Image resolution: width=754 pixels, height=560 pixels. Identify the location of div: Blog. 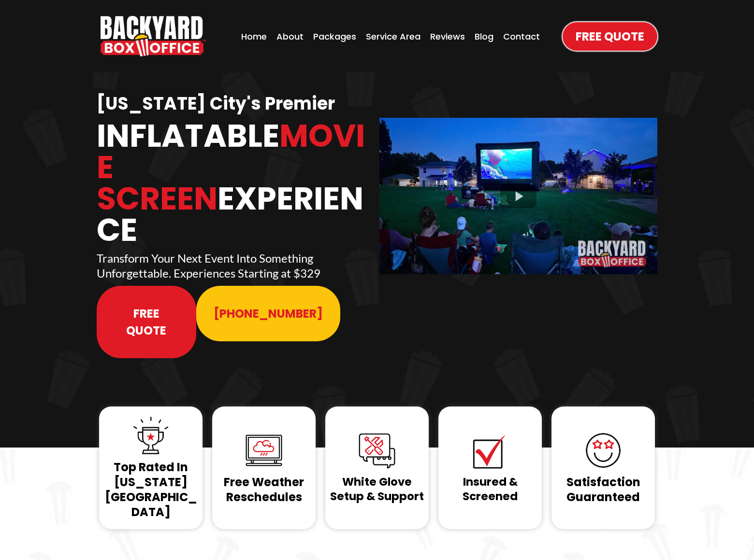
(484, 36).